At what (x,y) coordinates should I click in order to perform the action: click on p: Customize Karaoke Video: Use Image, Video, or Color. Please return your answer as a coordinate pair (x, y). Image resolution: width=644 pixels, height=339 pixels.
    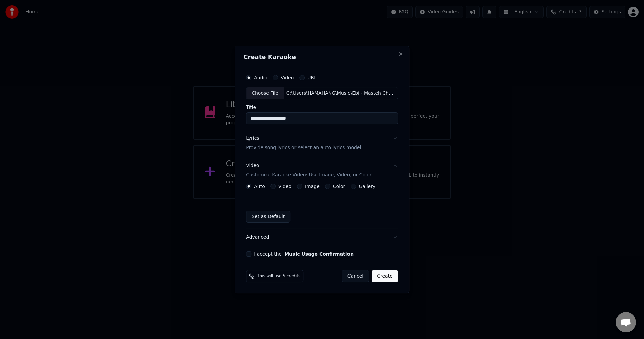
    Looking at the image, I should click on (309, 175).